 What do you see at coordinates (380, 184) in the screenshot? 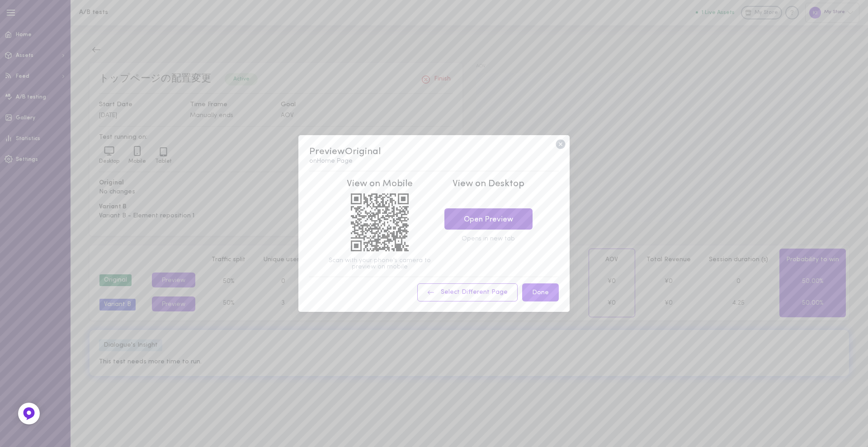
I see `div: View on Mobile` at bounding box center [380, 184].